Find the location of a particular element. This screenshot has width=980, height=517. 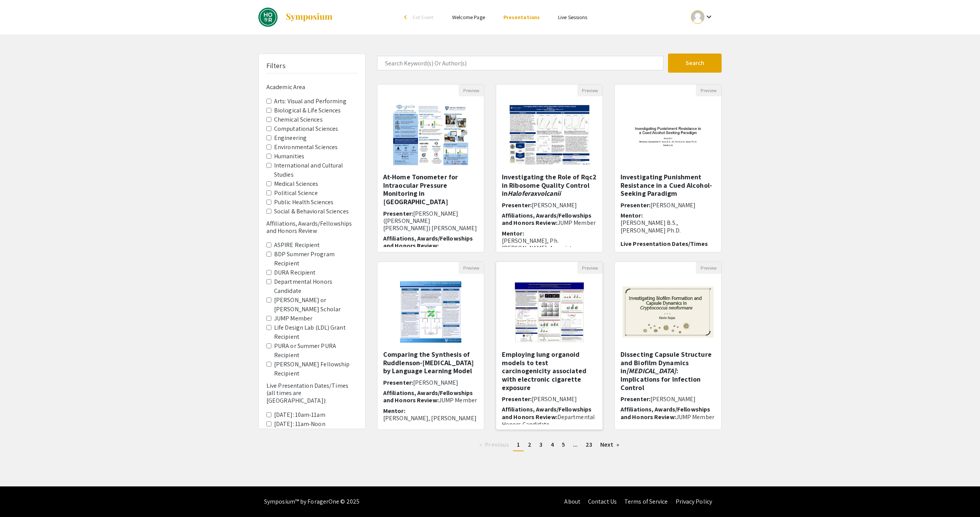

a: Privacy Policy is located at coordinates (693, 502).